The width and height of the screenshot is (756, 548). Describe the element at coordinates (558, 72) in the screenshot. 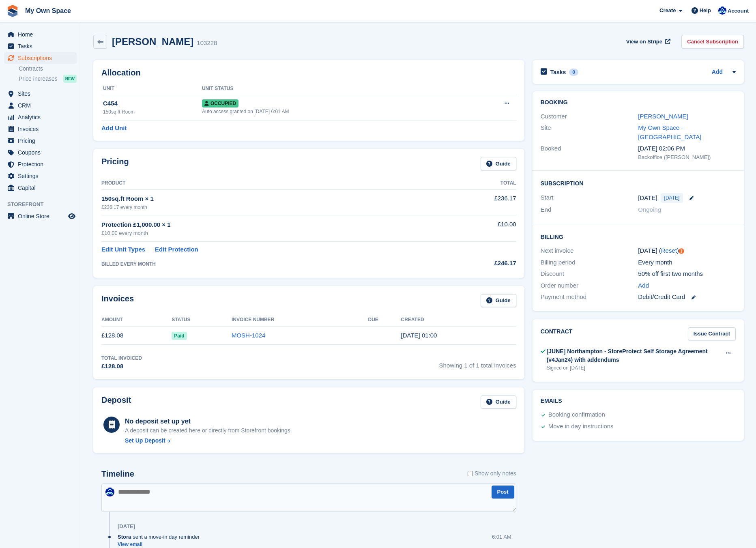

I see `h2: Tasks` at that location.